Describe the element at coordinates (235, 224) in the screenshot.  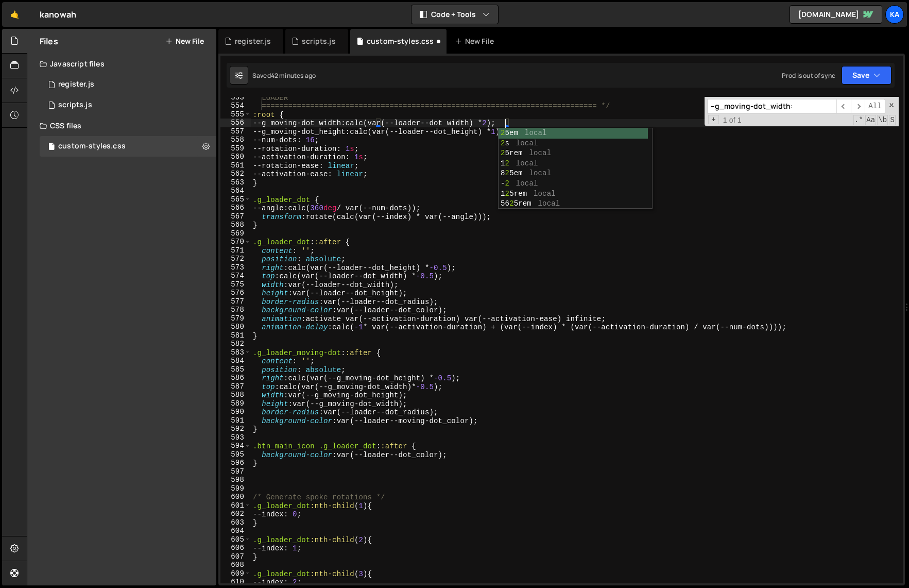
I see `div: 568` at that location.